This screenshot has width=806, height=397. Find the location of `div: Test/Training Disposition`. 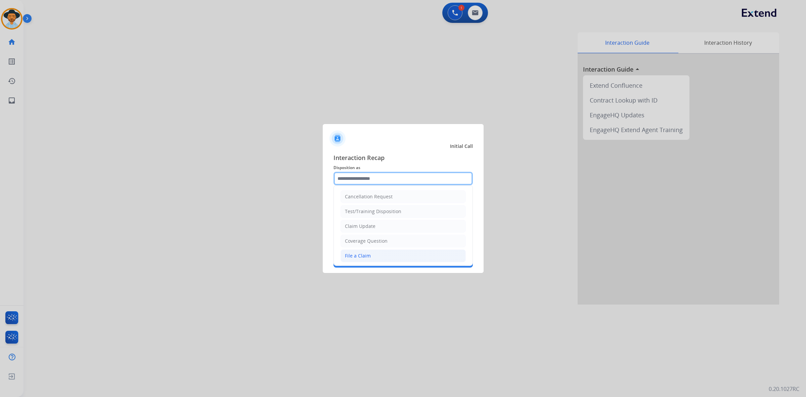

div: Test/Training Disposition is located at coordinates (373, 211).